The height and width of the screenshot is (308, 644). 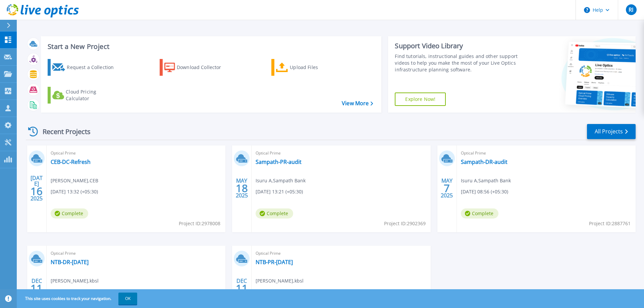 I want to click on div: Find tutorials, instructional guides and other support videos to help you make the most of your L..., so click(x=458, y=63).